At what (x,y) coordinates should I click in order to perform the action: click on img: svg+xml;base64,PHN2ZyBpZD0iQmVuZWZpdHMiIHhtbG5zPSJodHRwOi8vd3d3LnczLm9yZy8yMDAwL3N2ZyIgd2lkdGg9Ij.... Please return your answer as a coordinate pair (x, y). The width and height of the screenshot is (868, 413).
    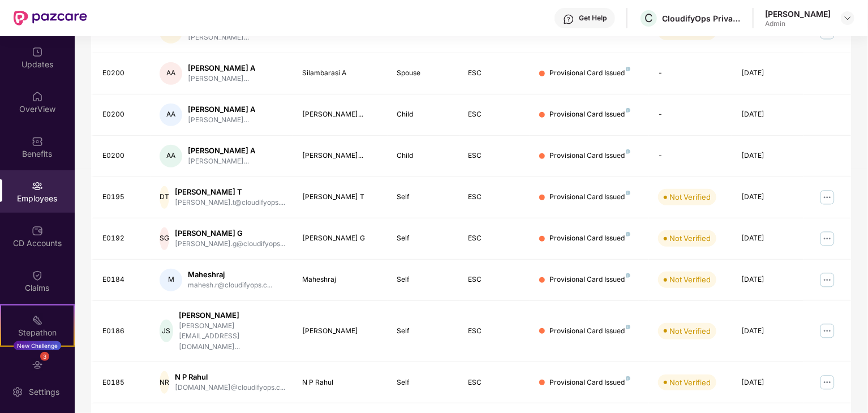
    Looking at the image, I should click on (37, 141).